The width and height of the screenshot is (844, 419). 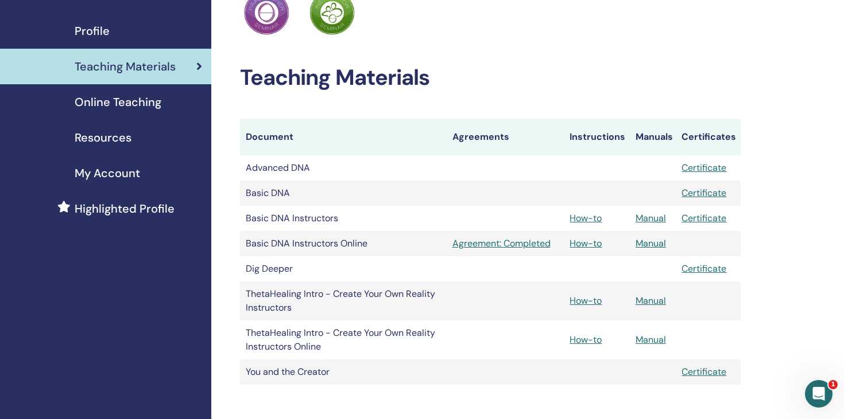 What do you see at coordinates (343, 269) in the screenshot?
I see `td: Dig Deeper` at bounding box center [343, 269].